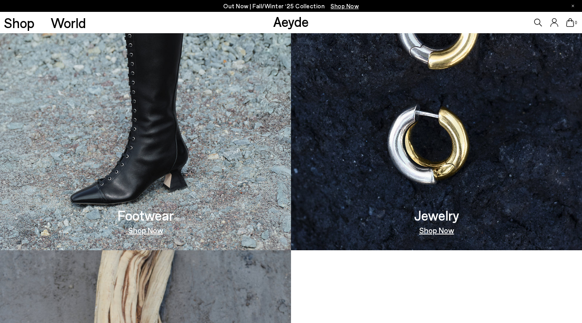  Describe the element at coordinates (68, 23) in the screenshot. I see `a: World` at that location.